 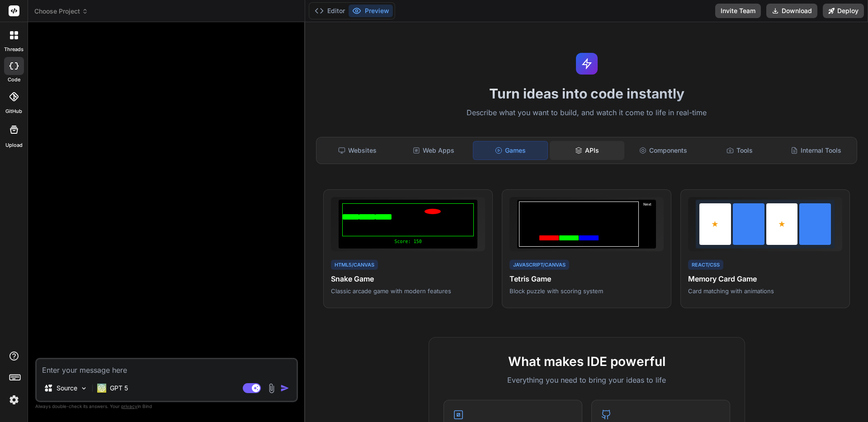 What do you see at coordinates (815, 151) in the screenshot?
I see `div: Internal Tools` at bounding box center [815, 151].